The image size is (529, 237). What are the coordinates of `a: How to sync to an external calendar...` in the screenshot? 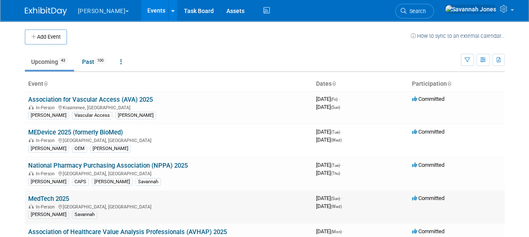 It's located at (458, 36).